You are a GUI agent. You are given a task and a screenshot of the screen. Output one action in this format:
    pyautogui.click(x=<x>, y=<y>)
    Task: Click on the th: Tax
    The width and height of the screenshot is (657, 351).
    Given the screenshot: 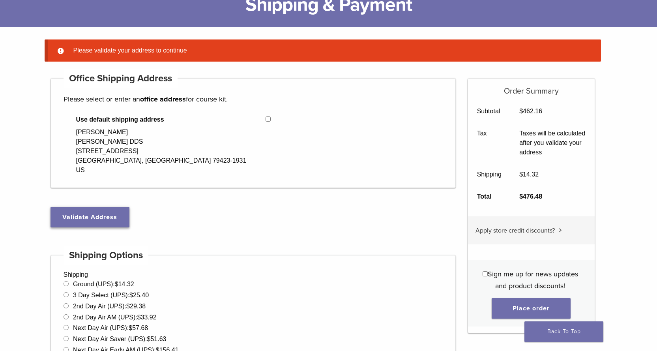 What is the action you would take?
    pyautogui.click(x=489, y=143)
    